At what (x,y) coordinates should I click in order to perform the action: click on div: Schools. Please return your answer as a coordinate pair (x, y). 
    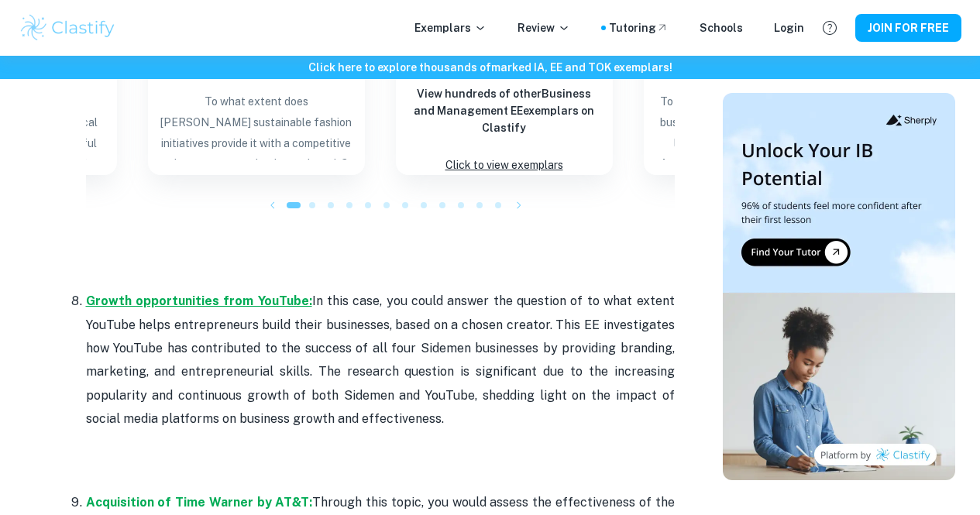
    Looking at the image, I should click on (721, 28).